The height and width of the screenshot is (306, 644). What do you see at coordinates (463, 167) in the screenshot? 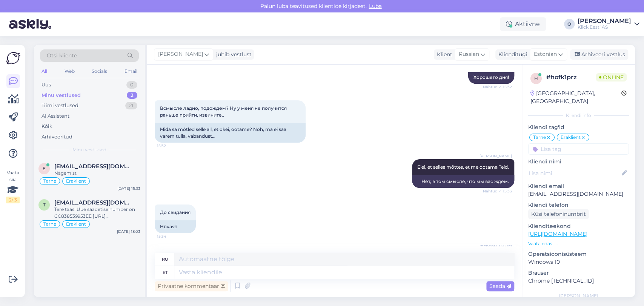
I see `span: Eiei, et selles mõttes, et me ootama Teid.` at bounding box center [463, 167].